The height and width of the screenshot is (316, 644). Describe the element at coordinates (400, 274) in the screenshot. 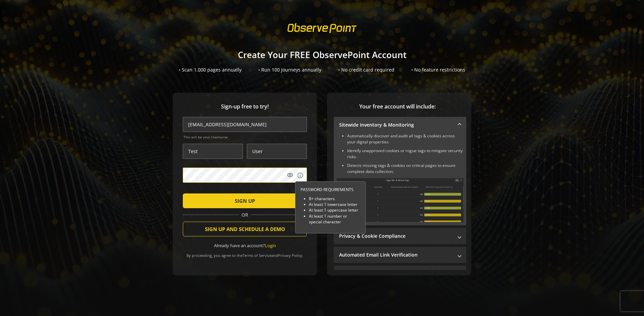

I see `mat-expansion-panel-header: Performance Monitoring with Web Vitals` at that location.